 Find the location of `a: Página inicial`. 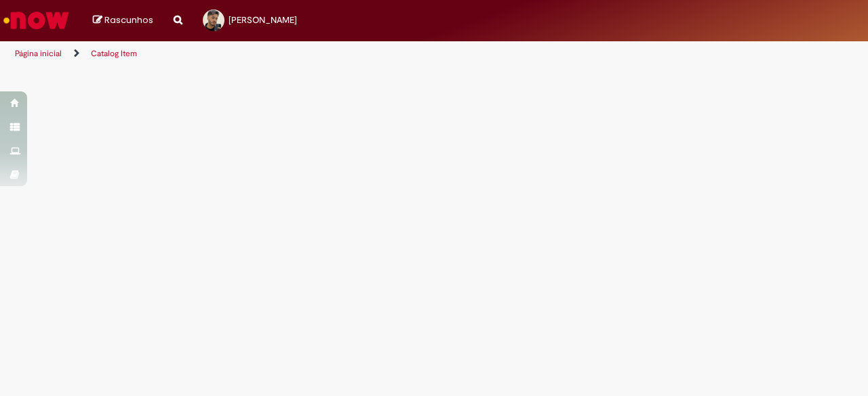

a: Página inicial is located at coordinates (38, 54).